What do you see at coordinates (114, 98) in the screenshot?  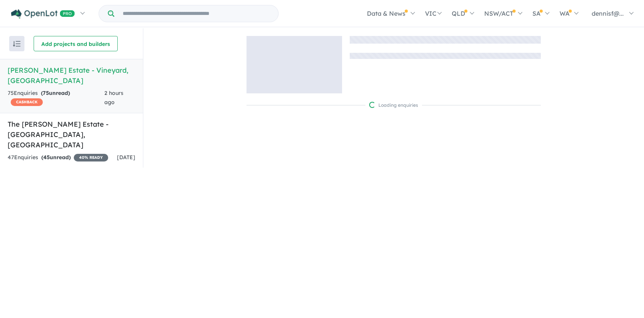 I see `span: 2 hours ago` at bounding box center [114, 98].